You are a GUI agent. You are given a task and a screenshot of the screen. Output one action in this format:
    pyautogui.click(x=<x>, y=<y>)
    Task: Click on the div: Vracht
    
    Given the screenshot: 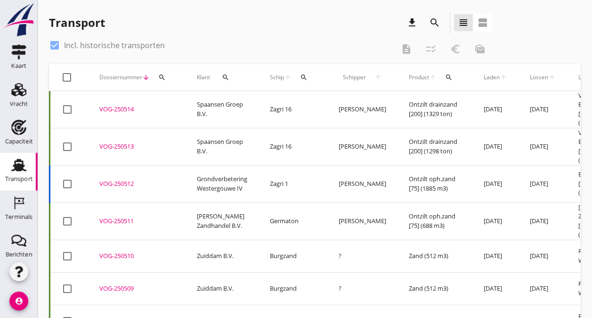 What is the action you would take?
    pyautogui.click(x=19, y=103)
    